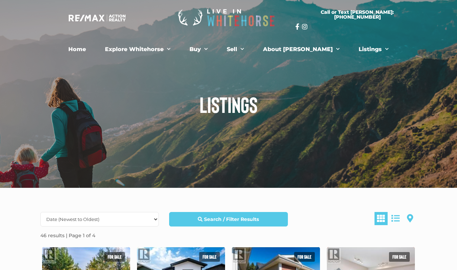 The height and width of the screenshot is (270, 457). What do you see at coordinates (228, 219) in the screenshot?
I see `a: Search / Filter Results` at bounding box center [228, 219].